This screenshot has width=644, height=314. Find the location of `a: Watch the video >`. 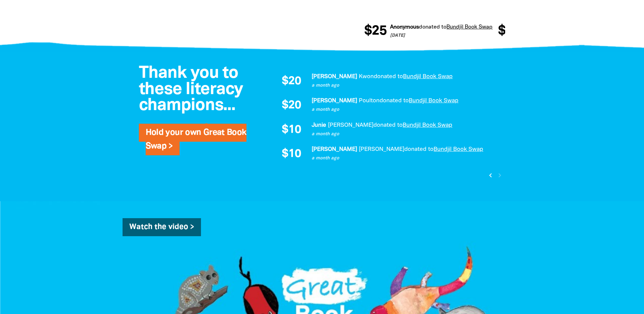

a: Watch the video > is located at coordinates (161, 227).